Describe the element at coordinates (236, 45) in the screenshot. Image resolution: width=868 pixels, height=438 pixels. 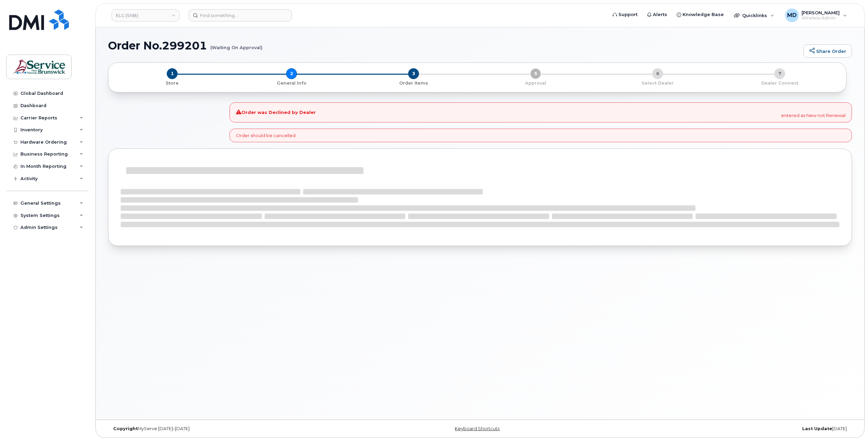
I see `small: (Waiting On Approval)` at that location.